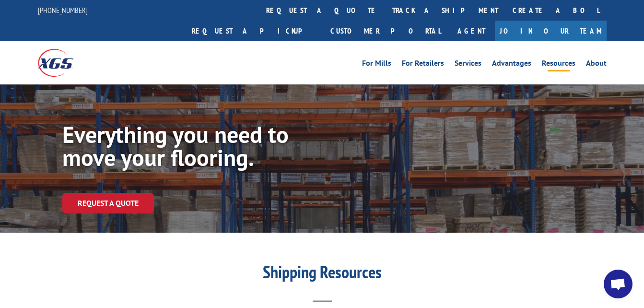  Describe the element at coordinates (618, 284) in the screenshot. I see `div: Open chat` at that location.